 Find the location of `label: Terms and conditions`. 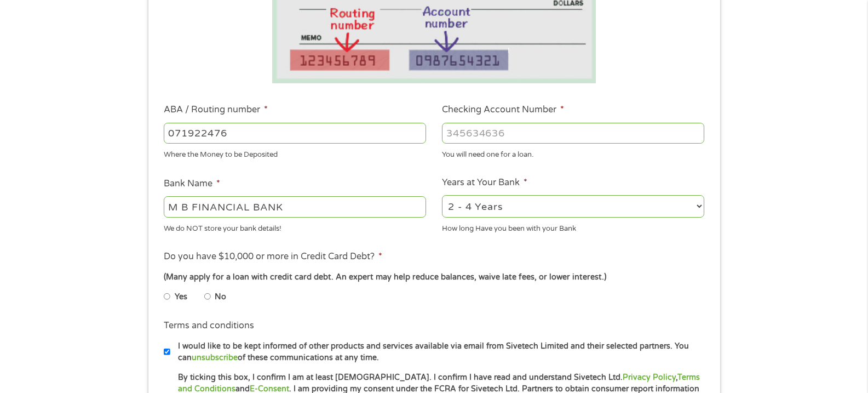

label: Terms and conditions is located at coordinates (209, 326).